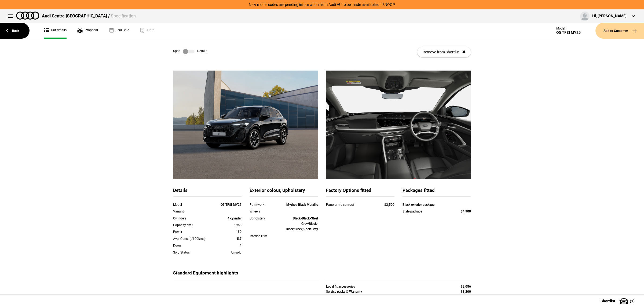  I want to click on a: Deal Calc, so click(119, 31).